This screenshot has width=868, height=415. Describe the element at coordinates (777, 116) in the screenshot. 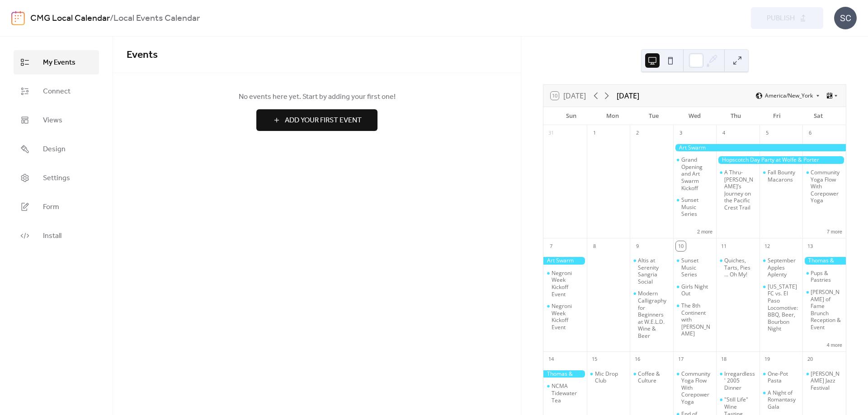

I see `div: Fri` at that location.